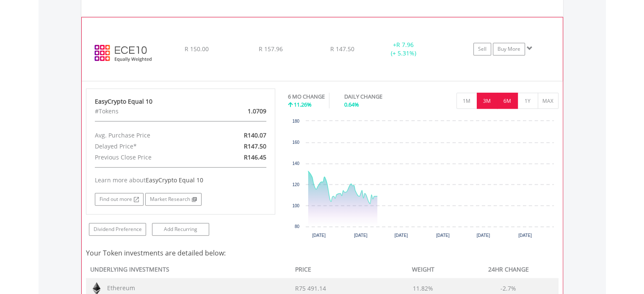 The image size is (644, 294). What do you see at coordinates (423, 180) in the screenshot?
I see `svg: Interactive chart` at bounding box center [423, 180].